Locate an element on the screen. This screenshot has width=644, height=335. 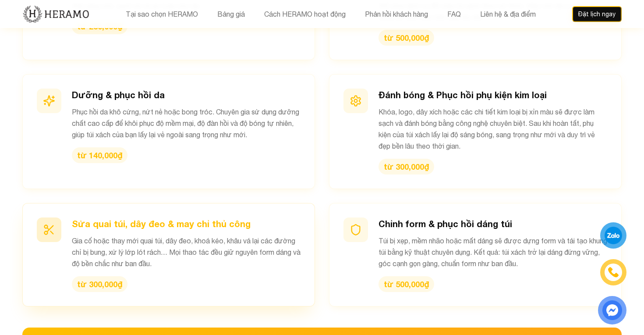
h3: Chỉnh form & phục hồi dáng túi is located at coordinates (493, 223).